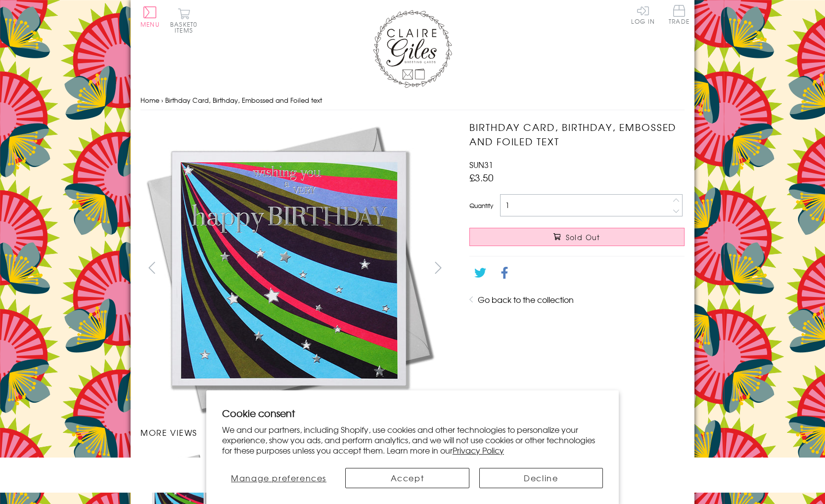 The width and height of the screenshot is (825, 504). I want to click on button: Menu, so click(150, 17).